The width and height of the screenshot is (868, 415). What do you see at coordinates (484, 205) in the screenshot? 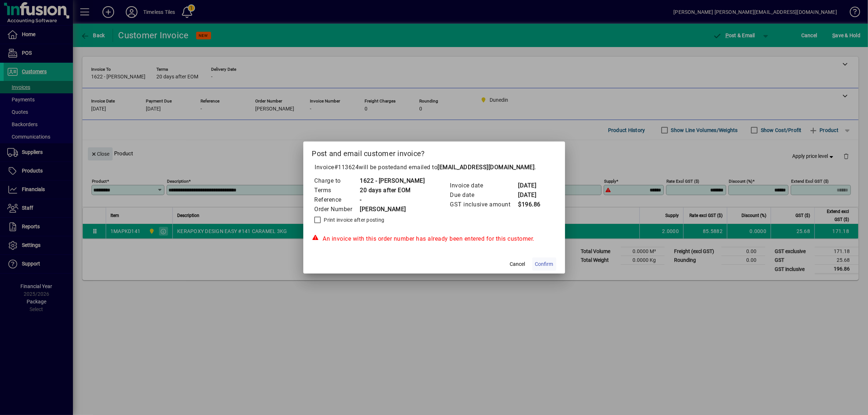
I see `td: GST inclusive amount` at bounding box center [484, 205].